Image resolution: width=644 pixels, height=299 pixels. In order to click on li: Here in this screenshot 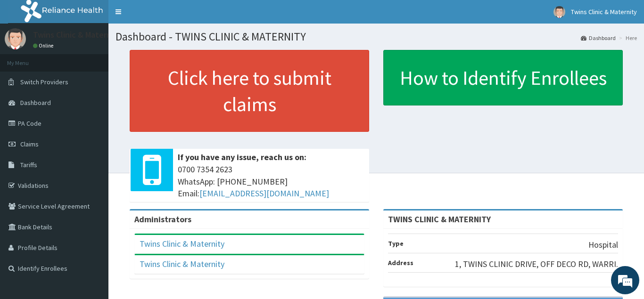, I will do `click(626, 37)`.